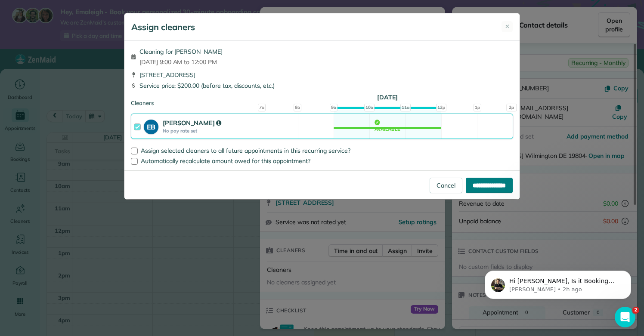 Image resolution: width=644 pixels, height=336 pixels. Describe the element at coordinates (86, 32) in the screenshot. I see `div: message notification from Ivan, 2h ago. Hi Emaleigh, Is it Booking Form #16053 where changes are ...` at that location.